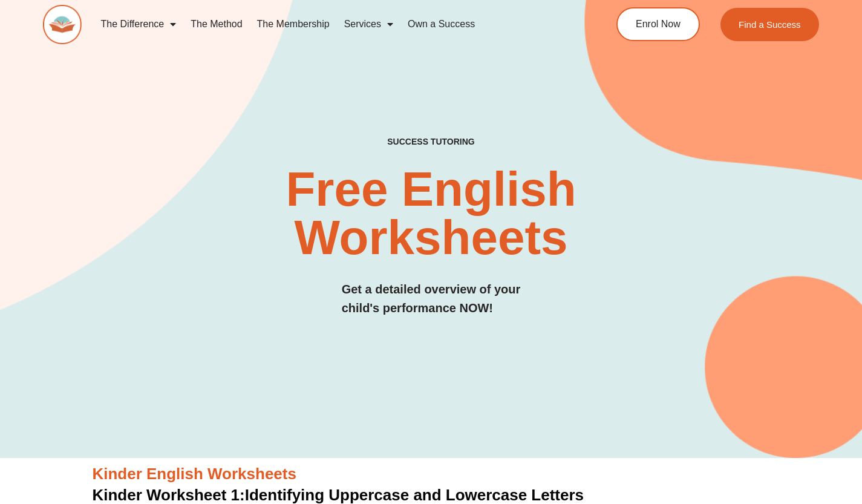 The width and height of the screenshot is (862, 504). Describe the element at coordinates (368, 24) in the screenshot. I see `a: Services` at that location.